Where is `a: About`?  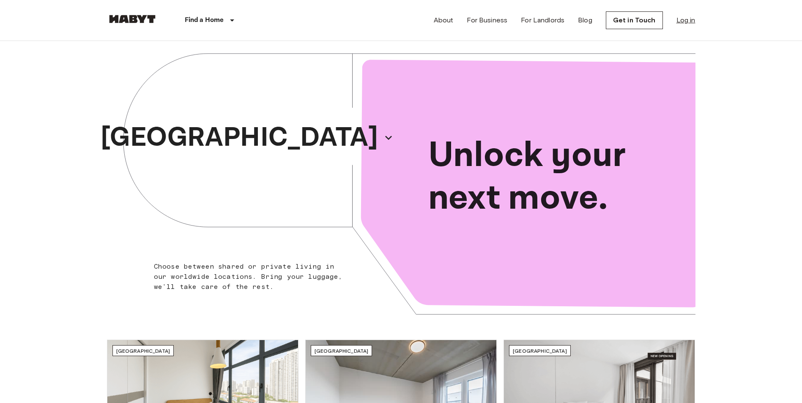 a: About is located at coordinates (443, 20).